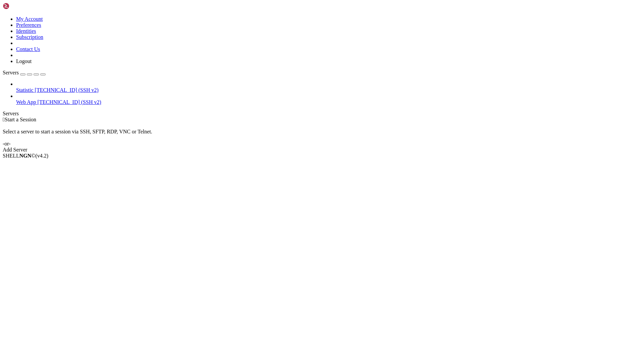 This screenshot has height=357, width=644. Describe the element at coordinates (21, 119) in the screenshot. I see `span: Start a Session` at that location.